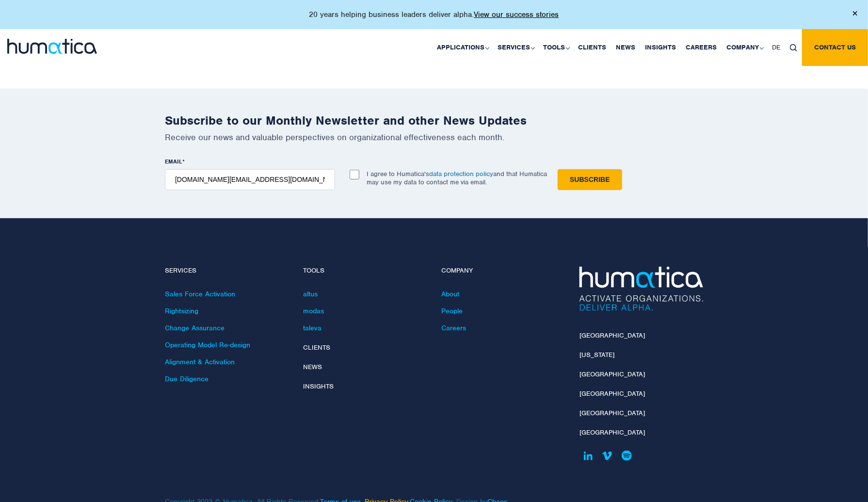  Describe the element at coordinates (181, 311) in the screenshot. I see `a: Rightsizing` at that location.